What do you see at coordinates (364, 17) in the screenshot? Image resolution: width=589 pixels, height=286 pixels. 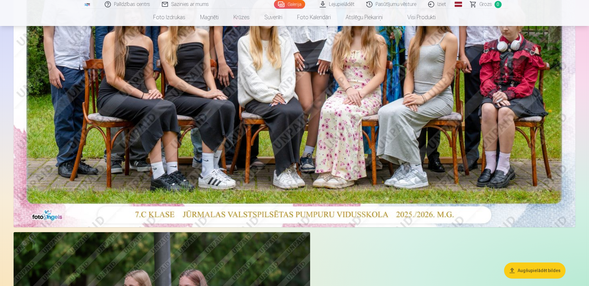 I see `a: Atslēgu piekariņi` at bounding box center [364, 17].